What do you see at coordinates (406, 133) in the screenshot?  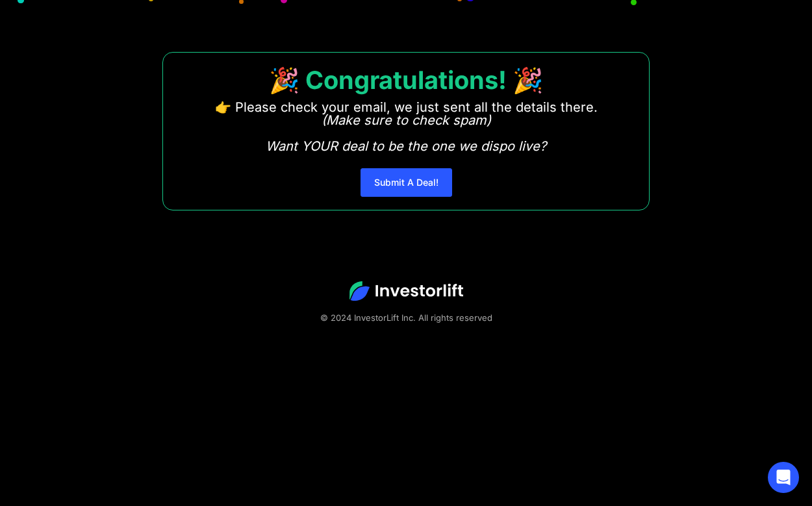 I see `em: (Make sure to check spam) Want YOUR deal to be the one we dispo live?` at bounding box center [406, 133].